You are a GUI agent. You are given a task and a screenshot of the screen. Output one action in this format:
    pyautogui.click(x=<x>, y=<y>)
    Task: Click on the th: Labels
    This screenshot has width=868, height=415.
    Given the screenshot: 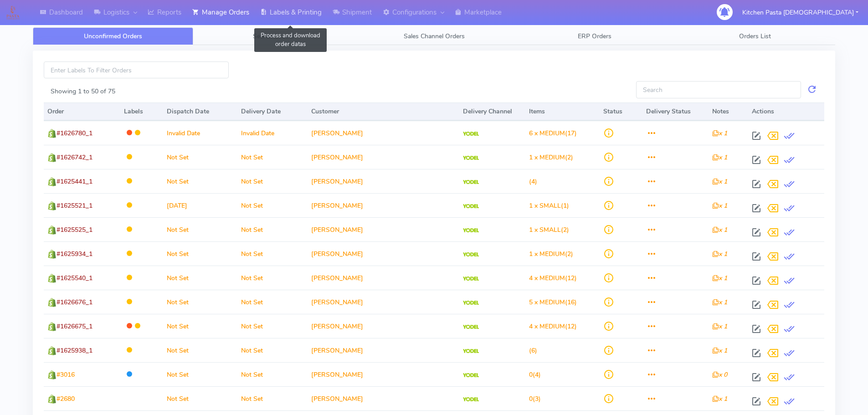 What is the action you would take?
    pyautogui.click(x=142, y=112)
    